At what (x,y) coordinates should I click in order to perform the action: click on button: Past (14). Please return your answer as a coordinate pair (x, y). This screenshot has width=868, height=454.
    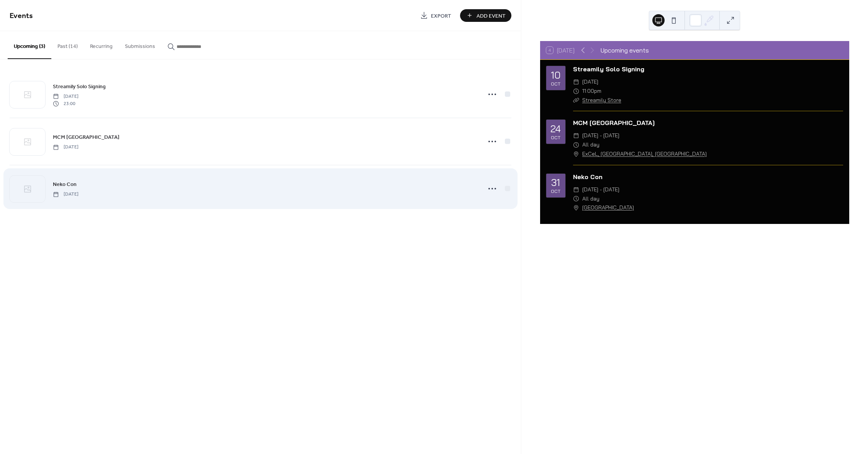
    Looking at the image, I should click on (68, 44).